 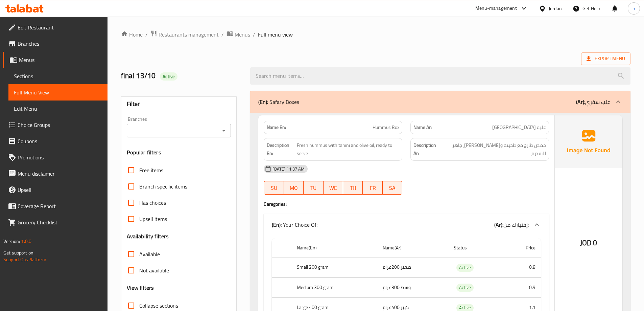 I want to click on span: Restaurants management, so click(x=189, y=34).